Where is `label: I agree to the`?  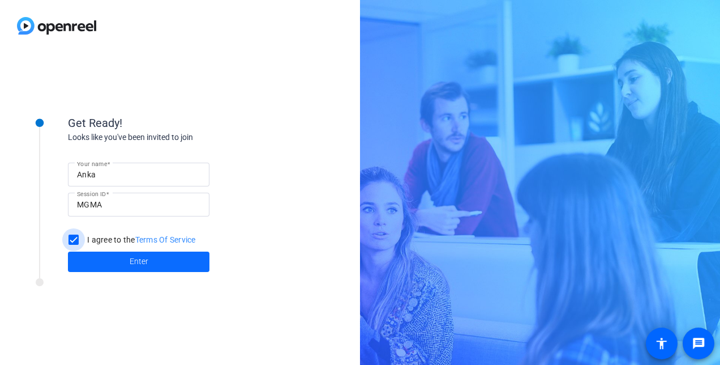
label: I agree to the is located at coordinates (140, 239).